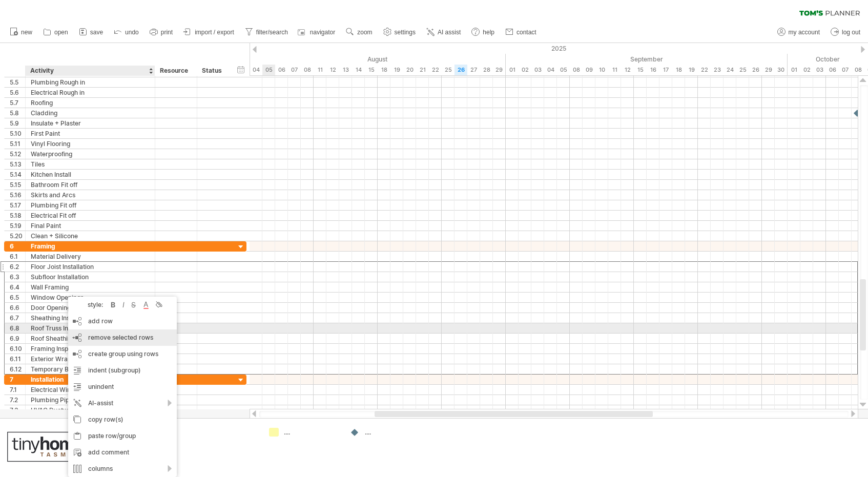  Describe the element at coordinates (397, 70) in the screenshot. I see `div: Tuesday, 19 August 2025` at that location.